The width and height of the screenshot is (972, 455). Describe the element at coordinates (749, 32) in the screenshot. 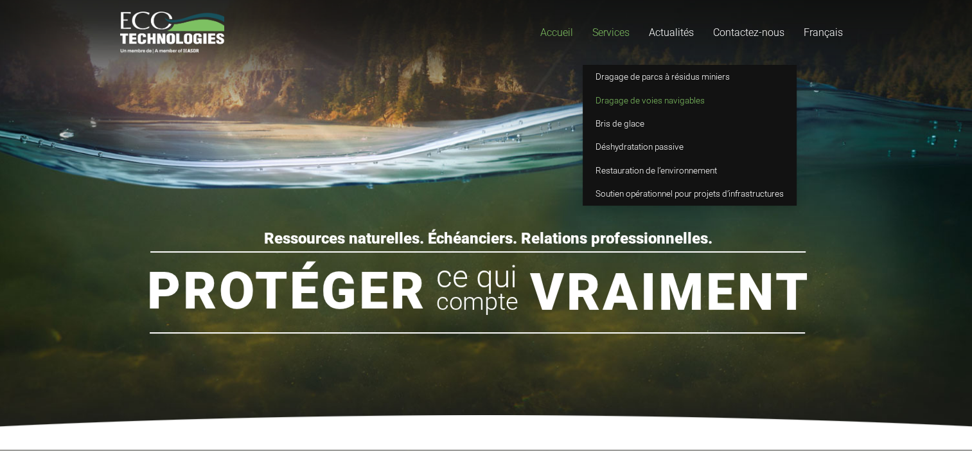

I see `span: Contactez-nous` at that location.